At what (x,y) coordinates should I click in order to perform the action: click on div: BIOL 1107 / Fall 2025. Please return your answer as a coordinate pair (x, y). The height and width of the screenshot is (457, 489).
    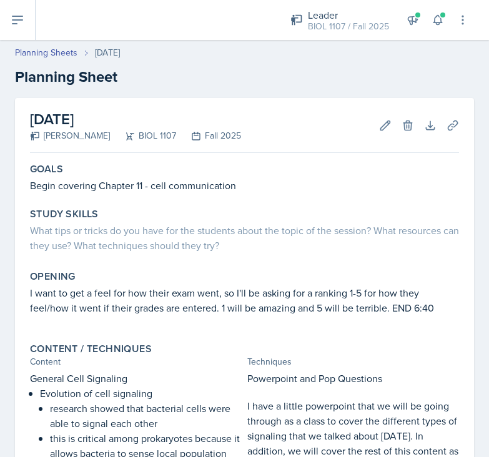
    Looking at the image, I should click on (348, 26).